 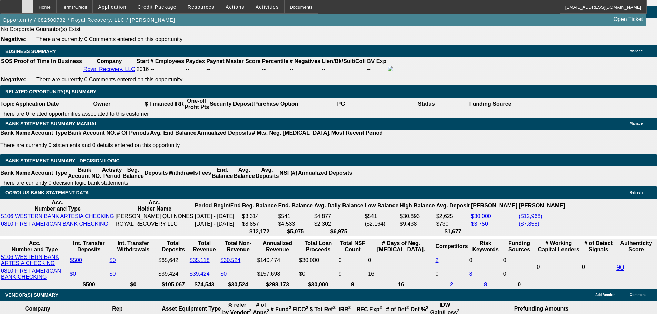 I want to click on b: IRR, so click(x=345, y=309).